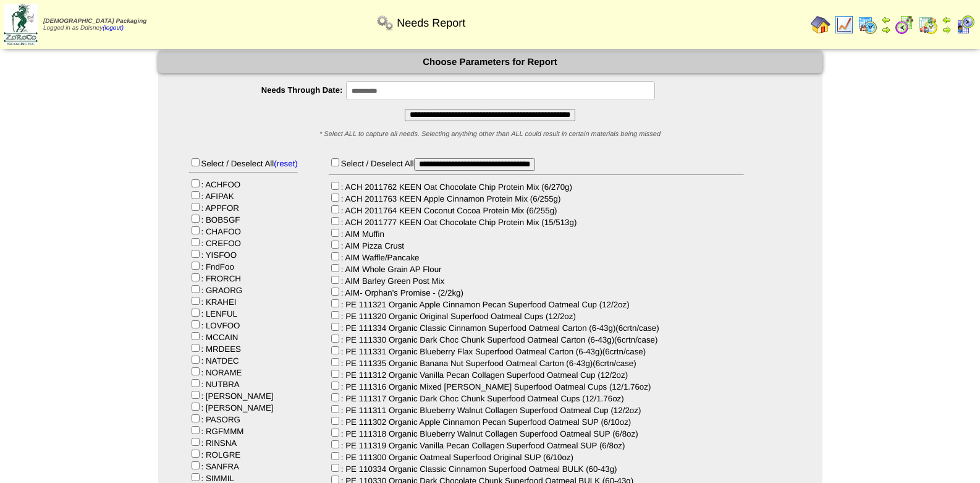 This screenshot has width=980, height=483. What do you see at coordinates (95, 25) in the screenshot?
I see `span: Logged in as Ddisney` at bounding box center [95, 25].